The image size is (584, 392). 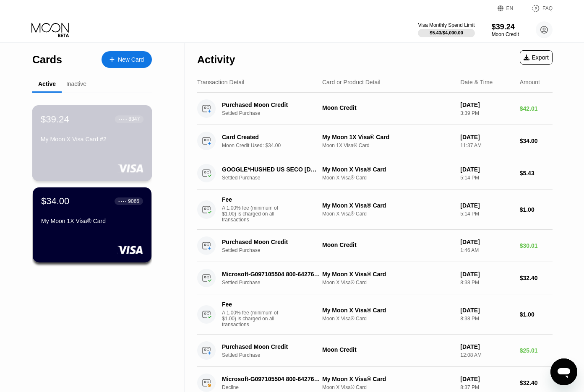 What do you see at coordinates (275, 146) in the screenshot?
I see `div: Moon Credit Used: $34.00` at bounding box center [275, 146].